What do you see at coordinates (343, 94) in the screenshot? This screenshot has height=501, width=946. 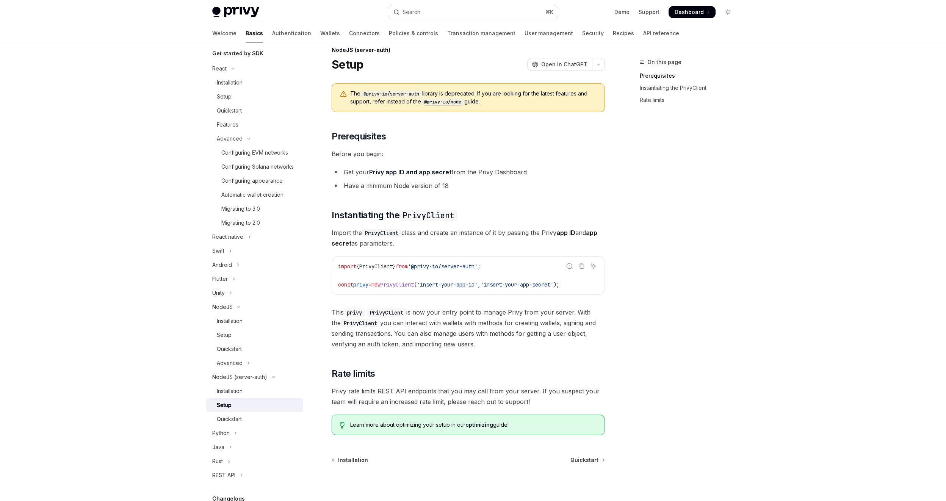 I see `svg: Warning` at bounding box center [343, 94].